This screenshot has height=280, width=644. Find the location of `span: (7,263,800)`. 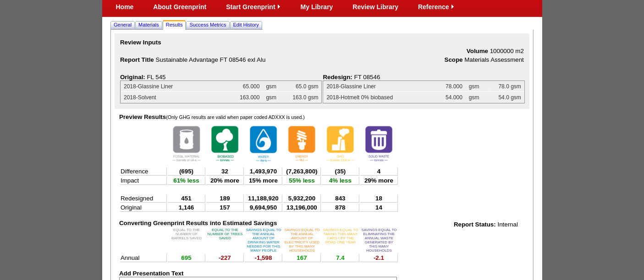

span: (7,263,800) is located at coordinates (302, 171).